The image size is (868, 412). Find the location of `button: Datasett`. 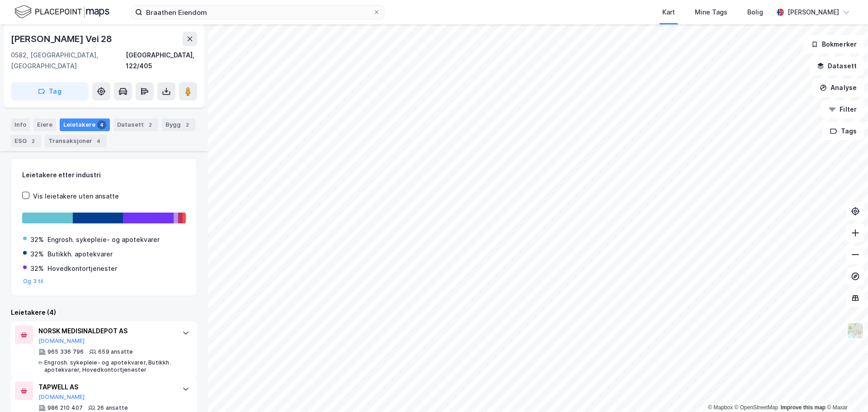

button: Datasett is located at coordinates (837, 66).